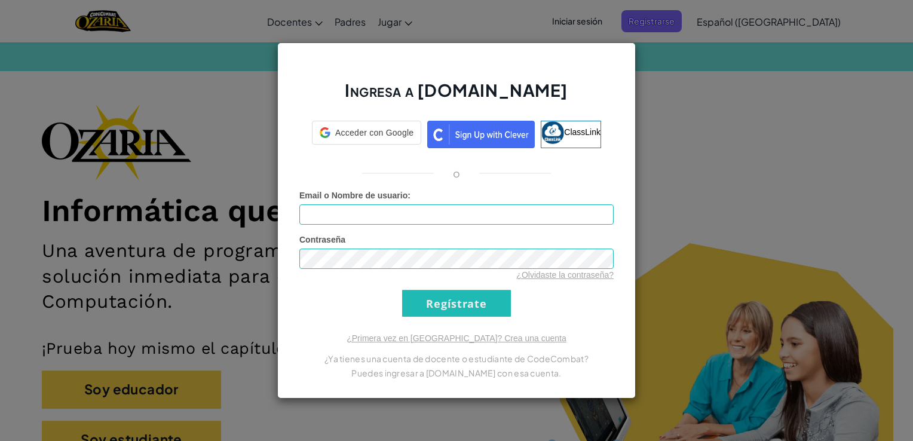  What do you see at coordinates (481, 134) in the screenshot?
I see `img: clever_sso_button@2x.png` at bounding box center [481, 134].